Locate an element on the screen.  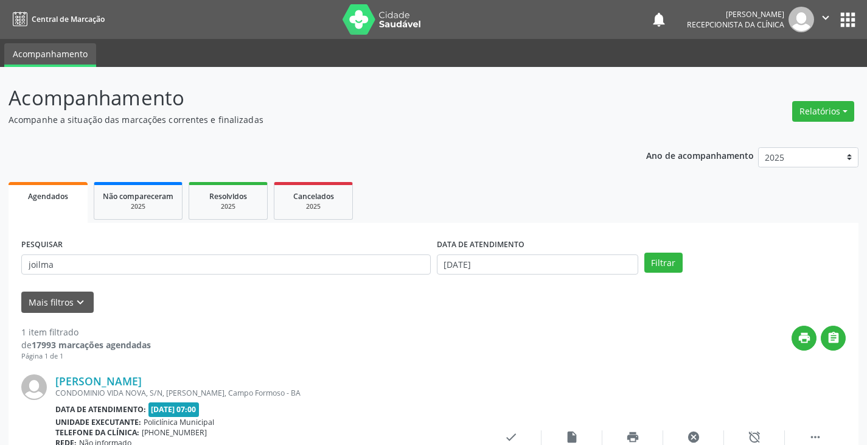
b: Telefone da clínica: is located at coordinates (97, 432).